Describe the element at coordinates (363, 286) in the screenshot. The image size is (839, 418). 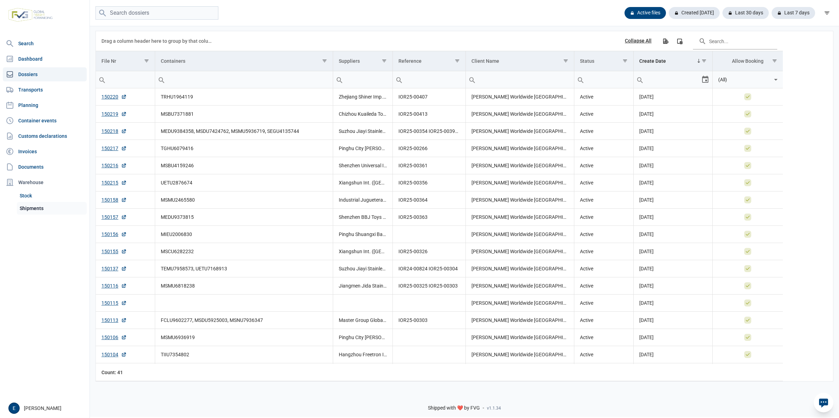
I see `td: Jiangmen Jida Stainless Steel Products Co., Ltd., Master Group Global Co., Ltd.` at that location.